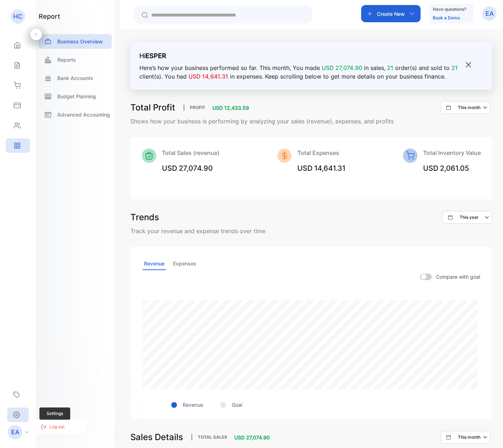 This screenshot has width=503, height=448. I want to click on p: Create New, so click(391, 13).